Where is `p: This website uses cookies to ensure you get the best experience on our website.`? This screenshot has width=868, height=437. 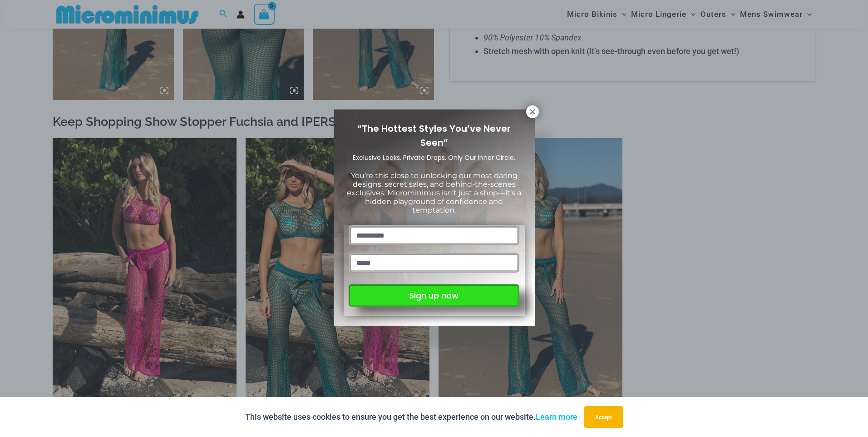
p: This website uses cookies to ensure you get the best experience on our website. is located at coordinates (411, 417).